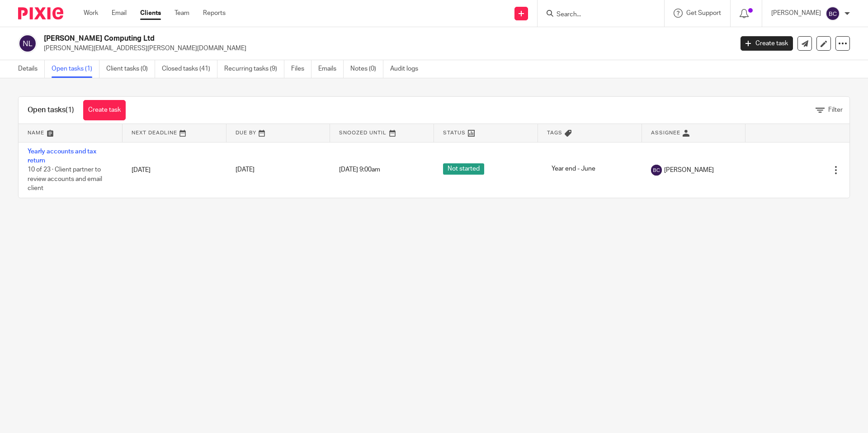  What do you see at coordinates (70, 110) in the screenshot?
I see `span: (1)` at bounding box center [70, 110].